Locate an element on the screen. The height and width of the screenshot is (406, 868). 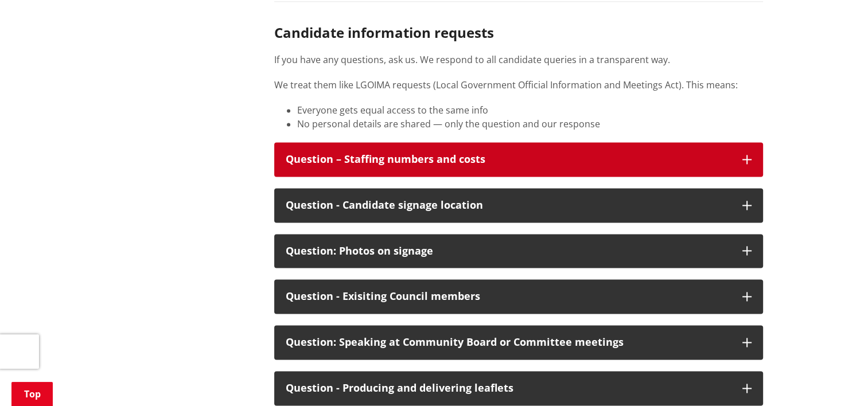
strong: Candidate information requests is located at coordinates (384, 32).